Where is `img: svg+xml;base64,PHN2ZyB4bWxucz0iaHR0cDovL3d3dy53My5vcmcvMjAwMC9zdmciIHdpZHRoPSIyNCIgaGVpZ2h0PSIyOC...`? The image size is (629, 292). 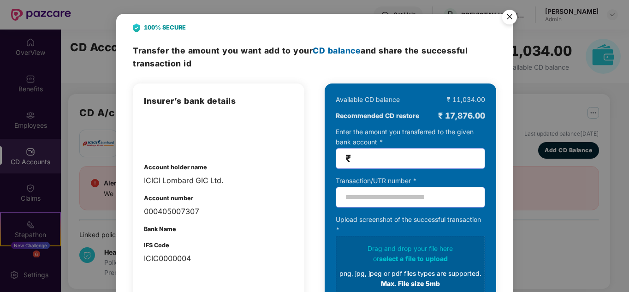 img: svg+xml;base64,PHN2ZyB4bWxucz0iaHR0cDovL3d3dy53My5vcmcvMjAwMC9zdmciIHdpZHRoPSIyNCIgaGVpZ2h0PSIyOC... is located at coordinates (137, 28).